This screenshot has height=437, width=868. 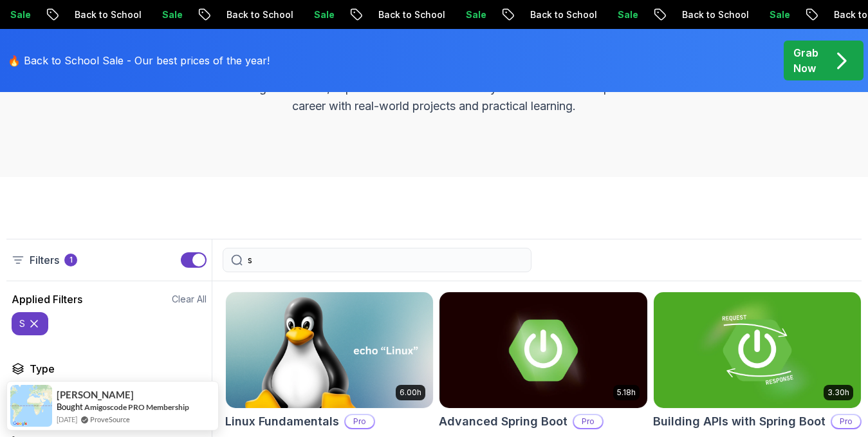 I want to click on img: Building APIs with Spring Boot card, so click(x=757, y=350).